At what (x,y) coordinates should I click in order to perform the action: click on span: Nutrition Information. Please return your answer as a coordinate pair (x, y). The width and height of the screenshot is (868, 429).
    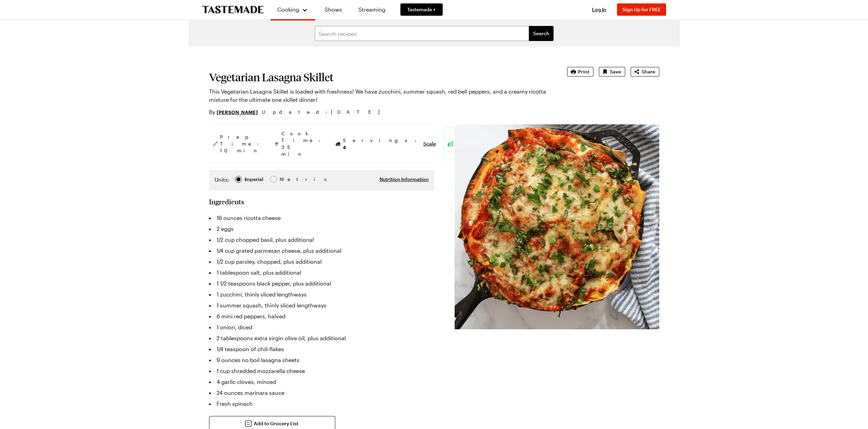
    Looking at the image, I should click on (404, 179).